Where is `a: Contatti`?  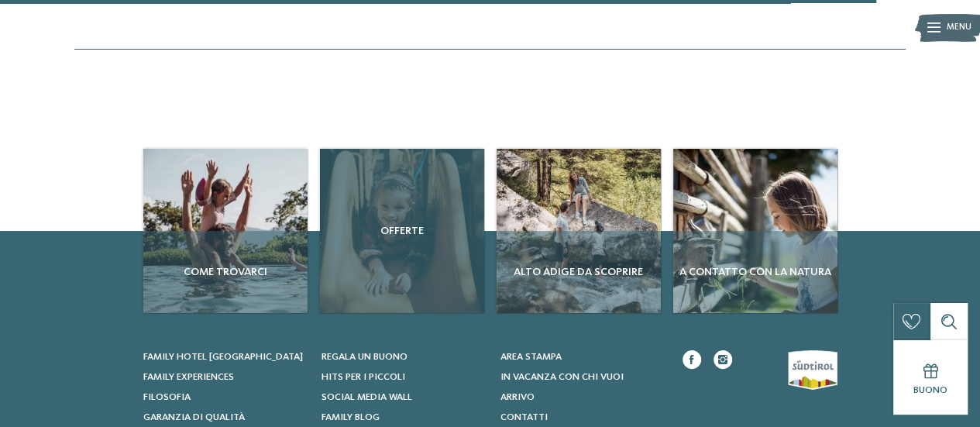 a: Contatti is located at coordinates (582, 418).